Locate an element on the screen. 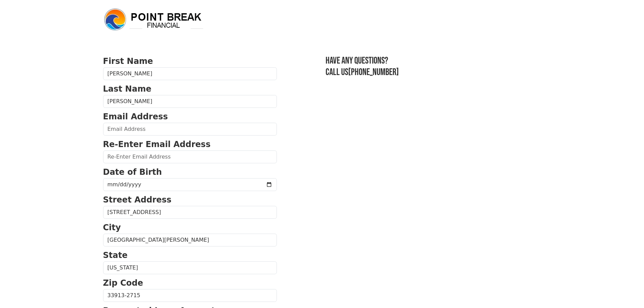 The width and height of the screenshot is (644, 308). h3: Call us is located at coordinates (433, 72).